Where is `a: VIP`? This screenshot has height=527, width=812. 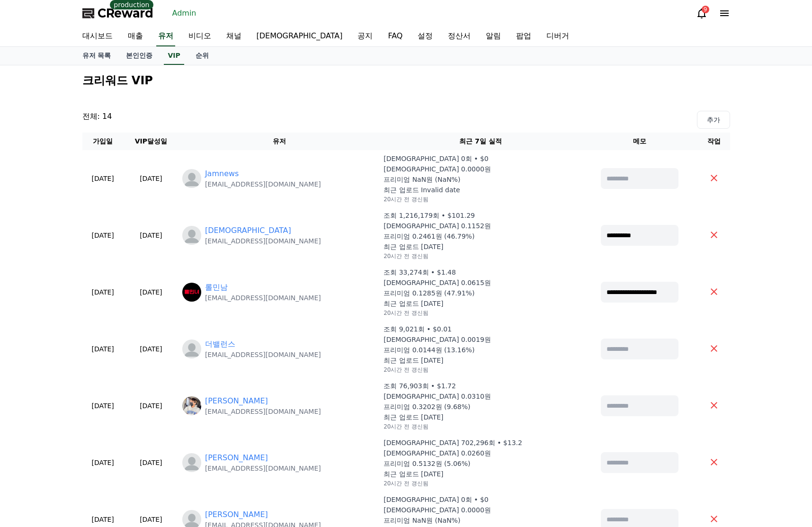 a: VIP is located at coordinates (174, 56).